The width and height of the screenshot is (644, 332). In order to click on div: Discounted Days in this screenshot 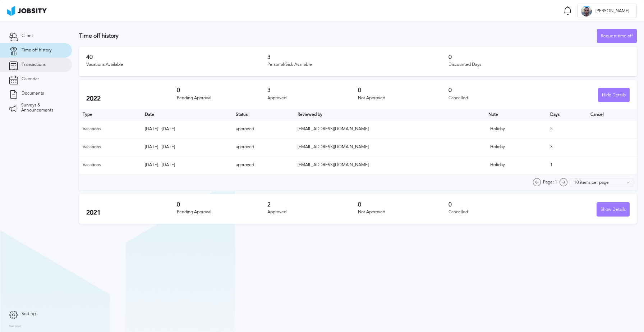, I will do `click(539, 65)`.